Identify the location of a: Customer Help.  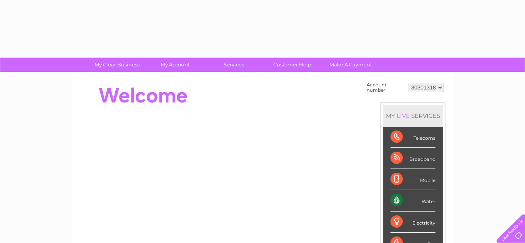
(292, 65).